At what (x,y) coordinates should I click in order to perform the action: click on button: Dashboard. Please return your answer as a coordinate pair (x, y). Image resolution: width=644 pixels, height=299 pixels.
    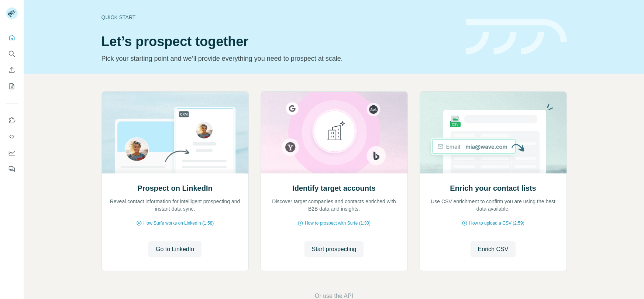
    Looking at the image, I should click on (12, 153).